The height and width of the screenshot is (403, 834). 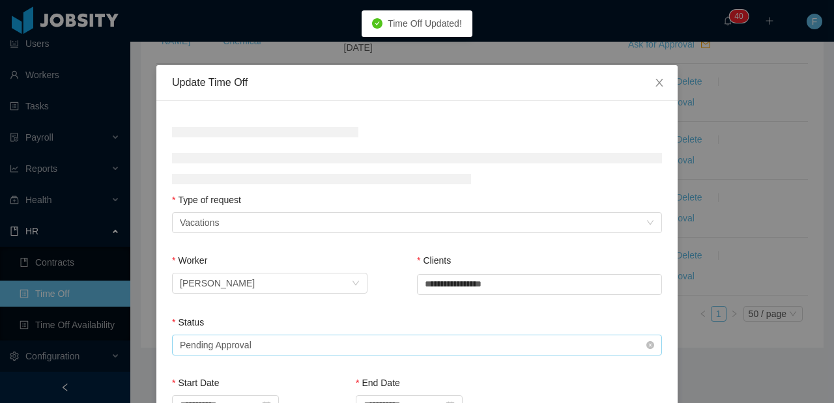 What do you see at coordinates (425, 23) in the screenshot?
I see `span: Time Off Updated!` at bounding box center [425, 23].